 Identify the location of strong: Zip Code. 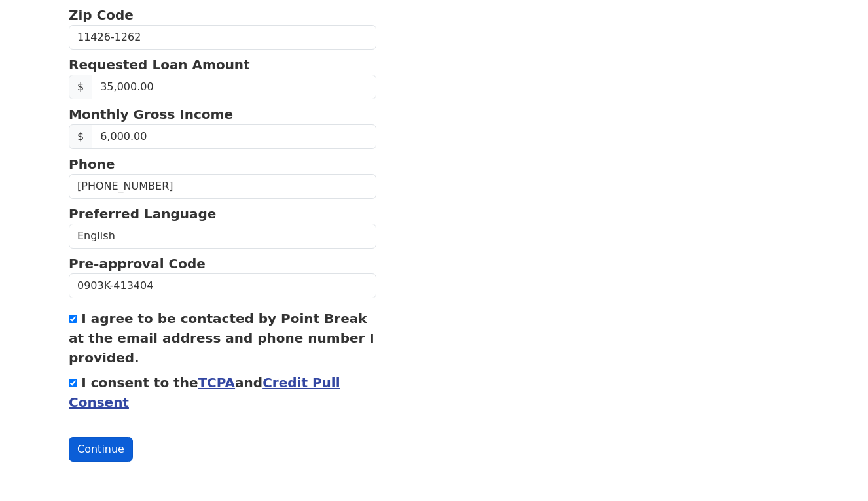
(100, 15).